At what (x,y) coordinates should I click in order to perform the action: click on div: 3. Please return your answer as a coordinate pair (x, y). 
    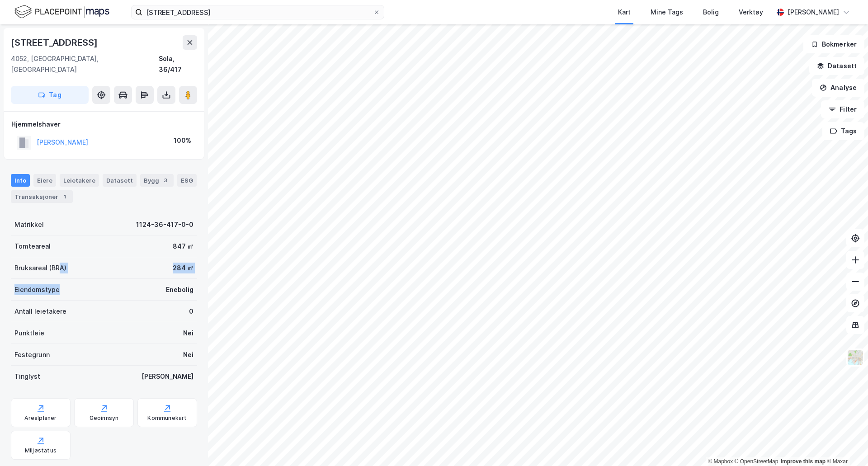
    Looking at the image, I should click on (165, 180).